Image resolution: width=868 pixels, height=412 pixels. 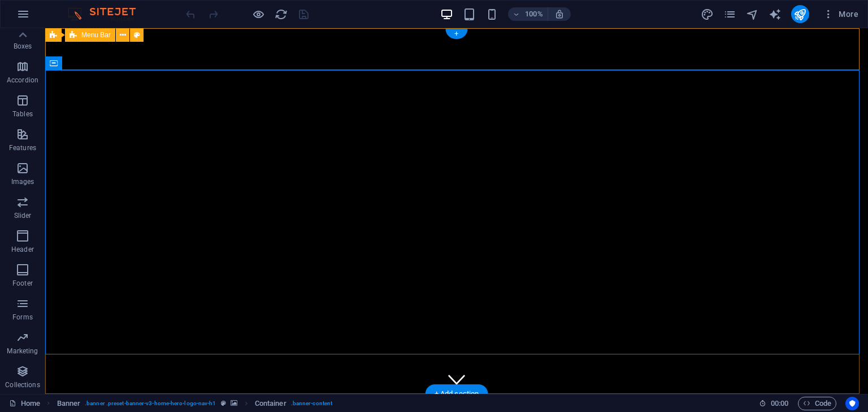 I want to click on p: Collections, so click(x=22, y=385).